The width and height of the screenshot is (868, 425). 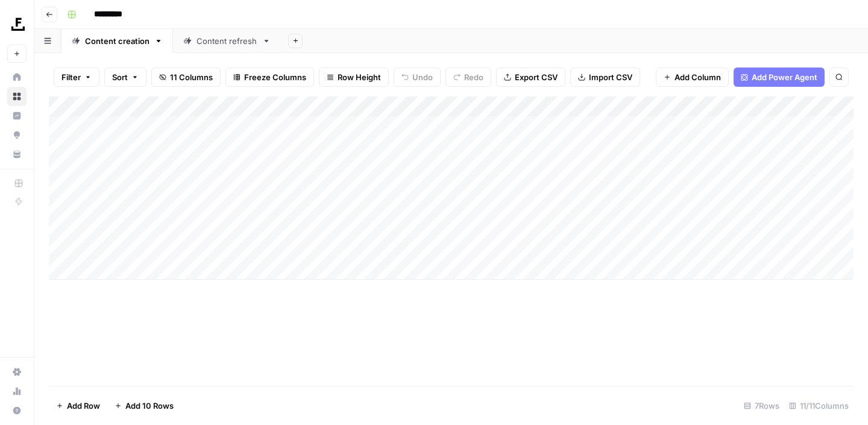 What do you see at coordinates (83, 406) in the screenshot?
I see `span: Add Row` at bounding box center [83, 406].